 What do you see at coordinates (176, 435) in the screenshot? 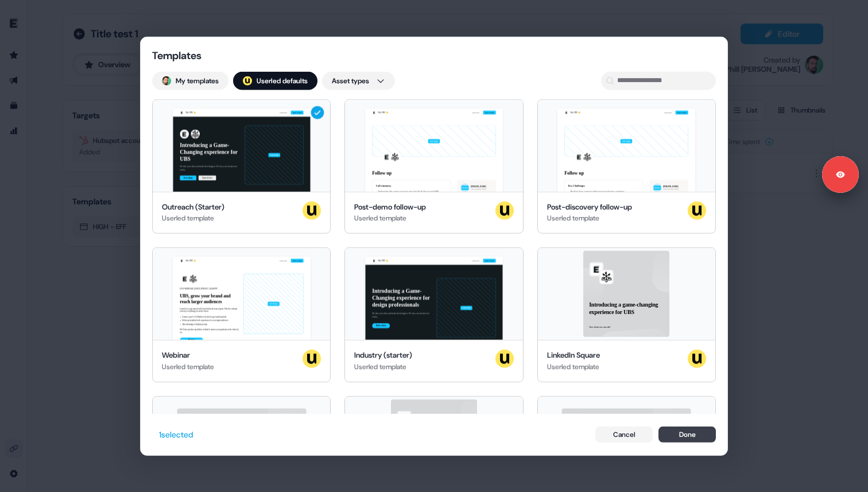
I see `div: 1 selected` at bounding box center [176, 435].